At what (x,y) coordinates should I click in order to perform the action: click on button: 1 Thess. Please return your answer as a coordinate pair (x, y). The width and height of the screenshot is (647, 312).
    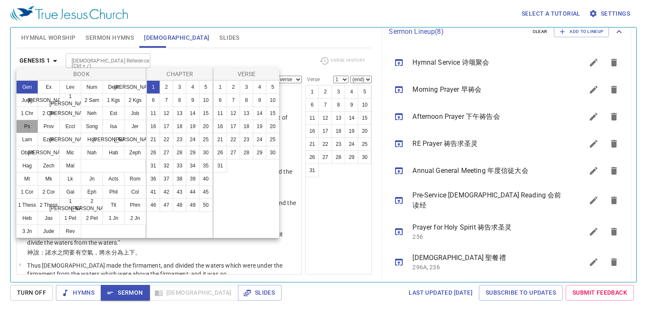
    Looking at the image, I should click on (27, 205).